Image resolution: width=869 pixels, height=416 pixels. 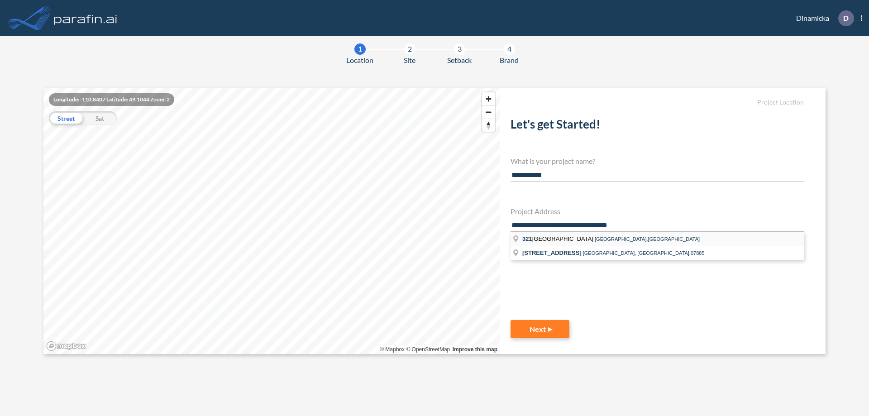 What do you see at coordinates (410, 60) in the screenshot?
I see `span: Site` at bounding box center [410, 60].